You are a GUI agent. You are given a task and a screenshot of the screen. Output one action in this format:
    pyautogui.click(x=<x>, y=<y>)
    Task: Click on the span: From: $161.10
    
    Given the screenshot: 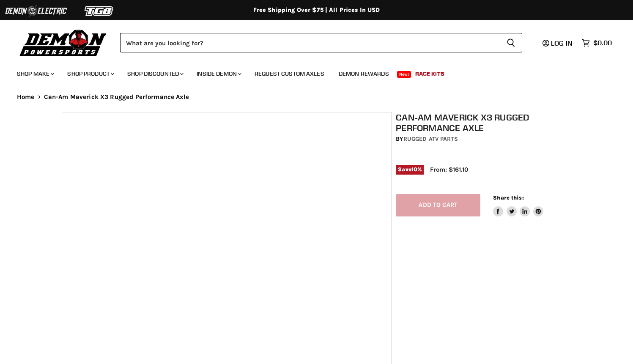 What is the action you would take?
    pyautogui.click(x=449, y=169)
    